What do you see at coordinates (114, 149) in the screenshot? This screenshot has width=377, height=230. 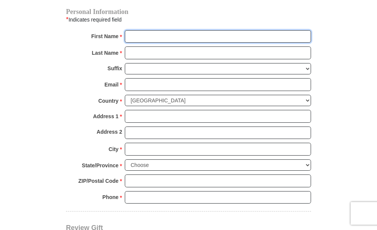 I see `strong: City` at bounding box center [114, 149].